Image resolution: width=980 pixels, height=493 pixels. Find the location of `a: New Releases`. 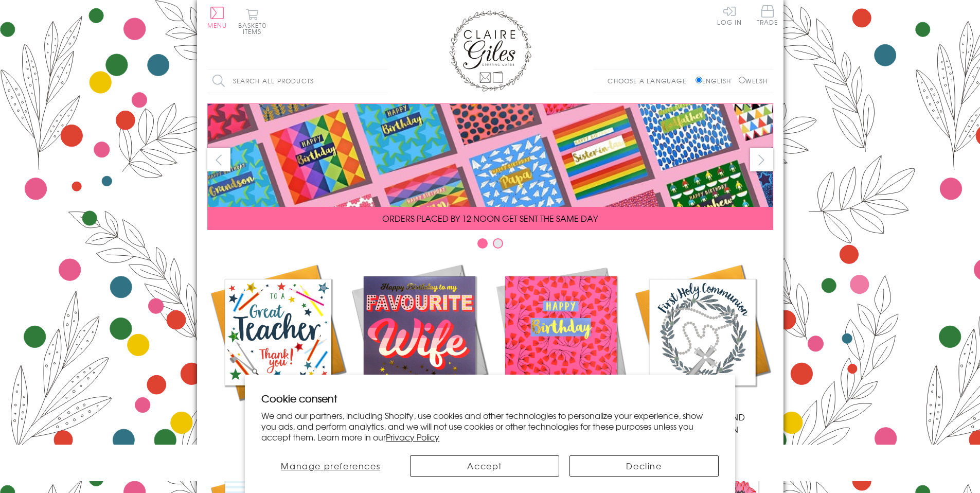

a: New Releases is located at coordinates (419, 342).